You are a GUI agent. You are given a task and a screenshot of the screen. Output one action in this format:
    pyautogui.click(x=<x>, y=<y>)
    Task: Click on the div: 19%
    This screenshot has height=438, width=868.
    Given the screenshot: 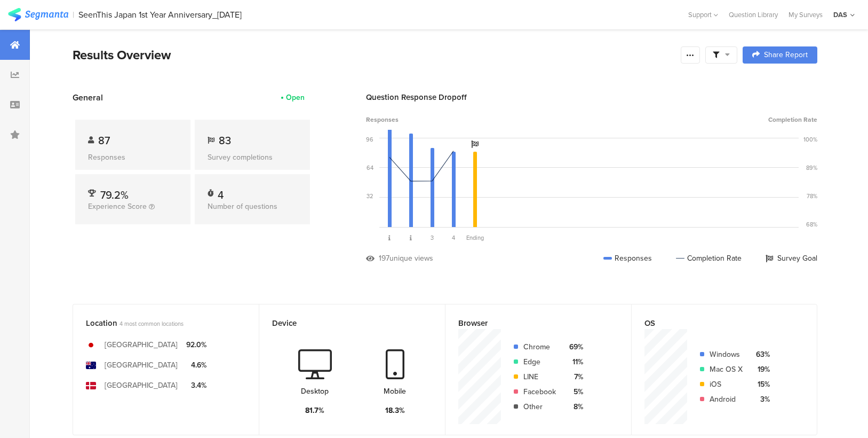 What is the action you would take?
    pyautogui.click(x=760, y=369)
    